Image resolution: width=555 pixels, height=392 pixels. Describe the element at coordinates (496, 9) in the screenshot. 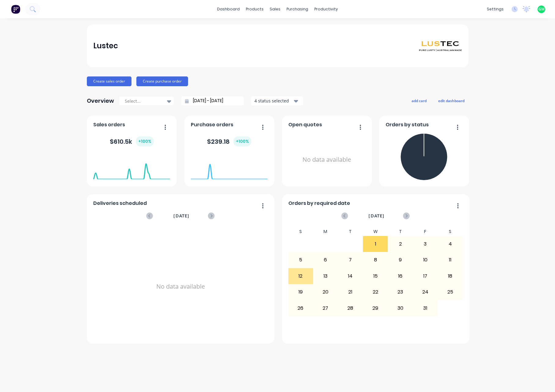

I see `div: settings` at that location.